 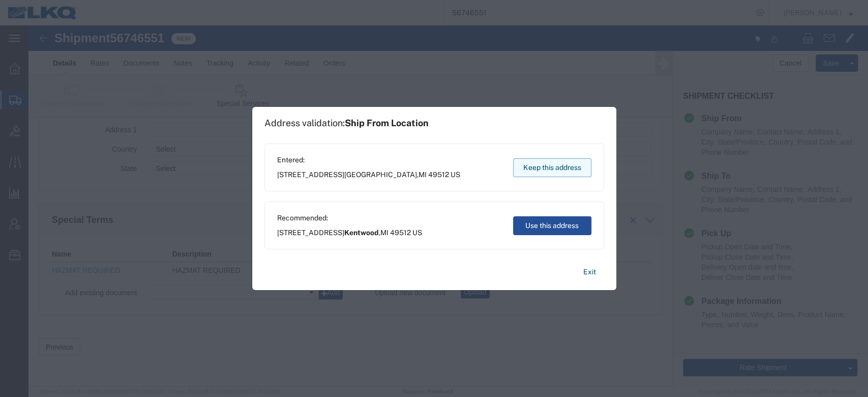 What do you see at coordinates (346, 123) in the screenshot?
I see `h1: Address validation:` at bounding box center [346, 123].